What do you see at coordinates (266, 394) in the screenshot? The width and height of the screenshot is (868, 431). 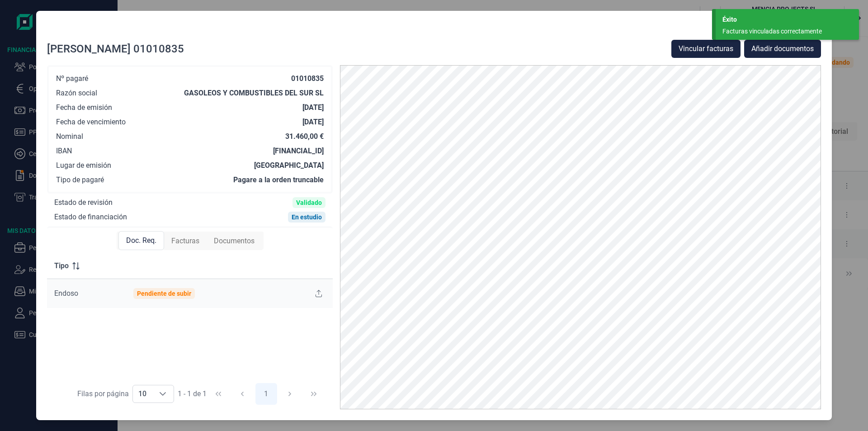 I see `button: Page 1` at bounding box center [266, 394].